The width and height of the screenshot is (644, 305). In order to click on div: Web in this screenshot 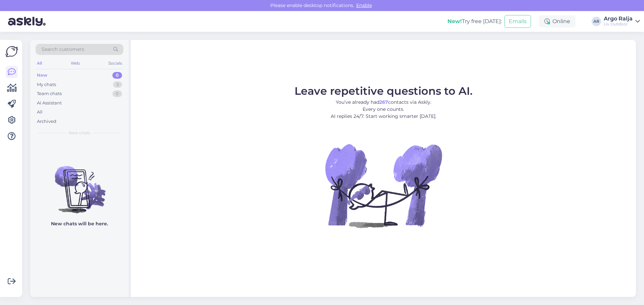, I will do `click(75, 63)`.